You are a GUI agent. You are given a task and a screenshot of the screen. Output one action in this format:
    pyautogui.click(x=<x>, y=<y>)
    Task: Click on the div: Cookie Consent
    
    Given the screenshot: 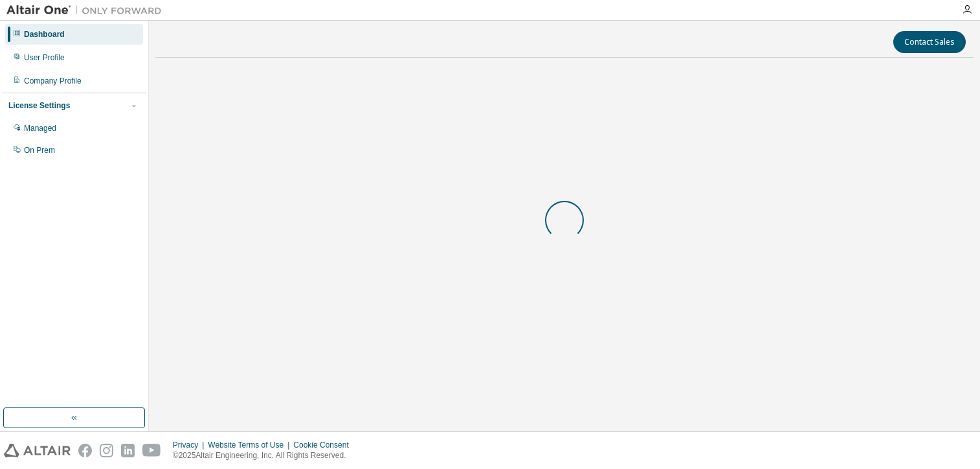 What is the action you would take?
    pyautogui.click(x=324, y=445)
    